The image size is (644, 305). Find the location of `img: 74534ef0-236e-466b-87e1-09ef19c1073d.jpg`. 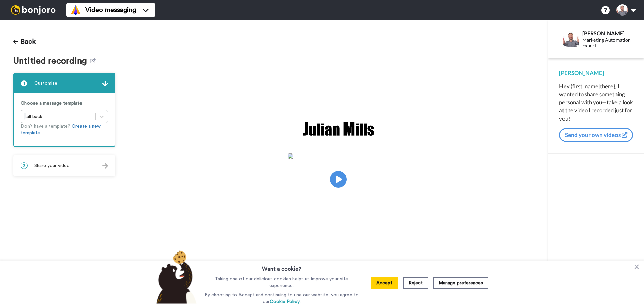

img: 74534ef0-236e-466b-87e1-09ef19c1073d.jpg is located at coordinates (338, 156).